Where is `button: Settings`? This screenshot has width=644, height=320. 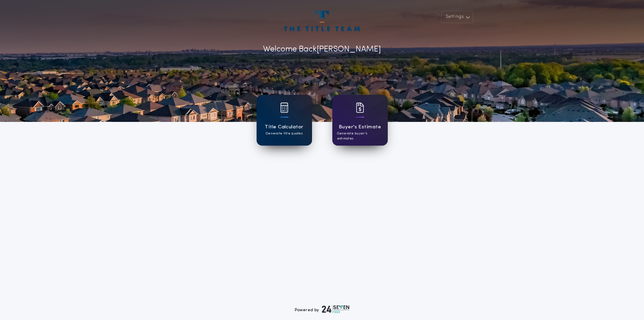
button: Settings is located at coordinates (457, 17).